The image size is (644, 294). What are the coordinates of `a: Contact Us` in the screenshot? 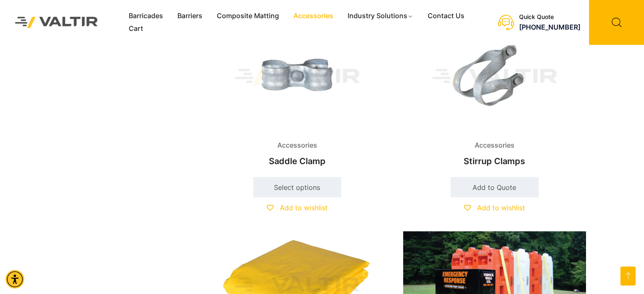 It's located at (446, 16).